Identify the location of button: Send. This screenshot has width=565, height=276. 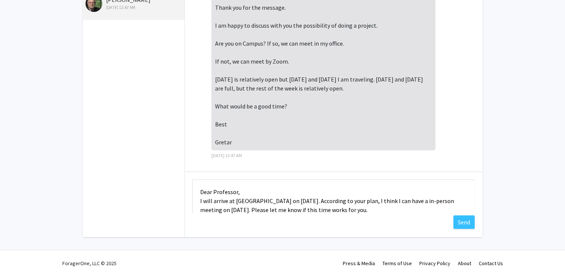
(464, 222).